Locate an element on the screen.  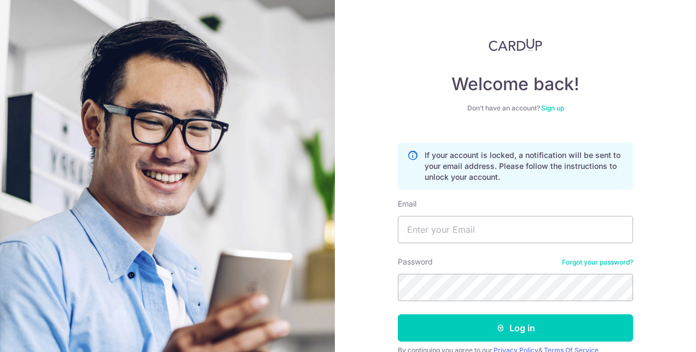
button: Log in is located at coordinates (515, 328).